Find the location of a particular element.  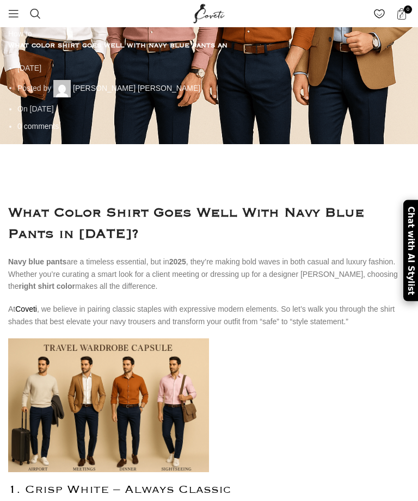

a: Open mobile menu is located at coordinates (14, 14).